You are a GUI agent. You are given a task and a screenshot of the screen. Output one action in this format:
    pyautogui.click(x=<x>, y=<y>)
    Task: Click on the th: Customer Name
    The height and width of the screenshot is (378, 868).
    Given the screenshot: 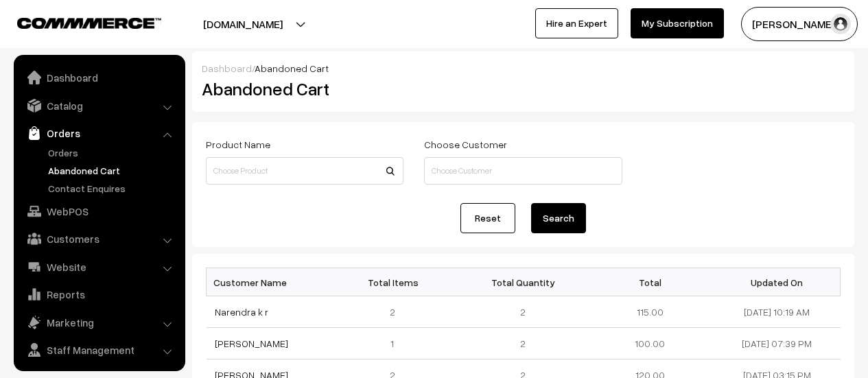 What is the action you would take?
    pyautogui.click(x=269, y=282)
    